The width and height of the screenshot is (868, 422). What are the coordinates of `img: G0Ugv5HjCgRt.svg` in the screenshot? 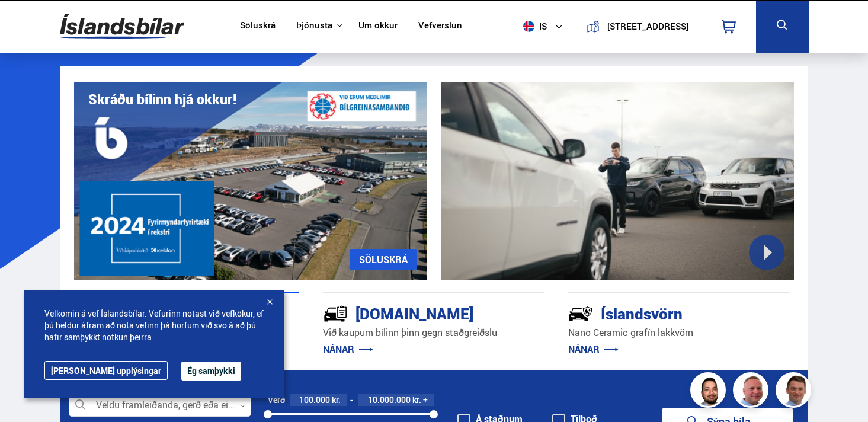 It's located at (122, 26).